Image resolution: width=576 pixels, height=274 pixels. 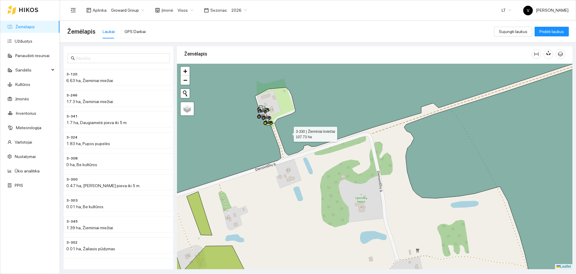 I want to click on span: 6.63 ha, Žieminiai miežiai, so click(x=90, y=80).